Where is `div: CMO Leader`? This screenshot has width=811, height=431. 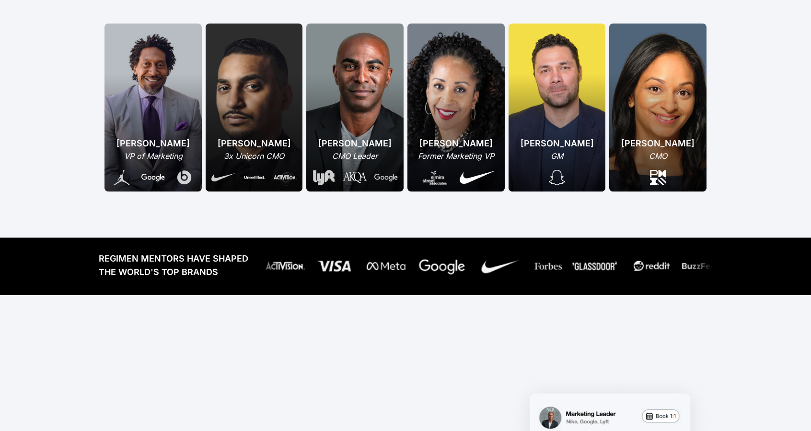 div: CMO Leader is located at coordinates (355, 156).